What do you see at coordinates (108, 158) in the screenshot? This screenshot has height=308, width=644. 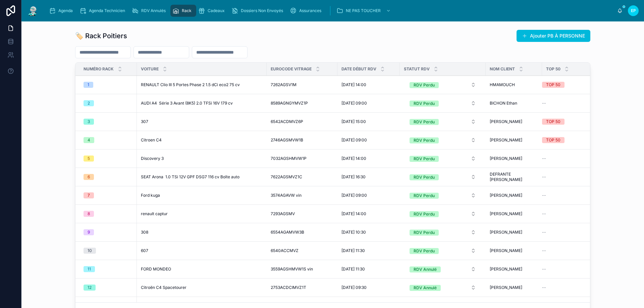 I see `a: 5` at bounding box center [108, 158].